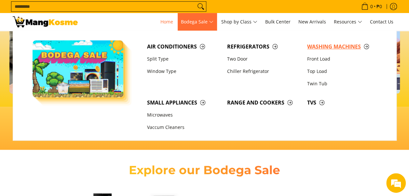 The image size is (409, 196). What do you see at coordinates (167, 22) in the screenshot?
I see `span: Home` at bounding box center [167, 22].